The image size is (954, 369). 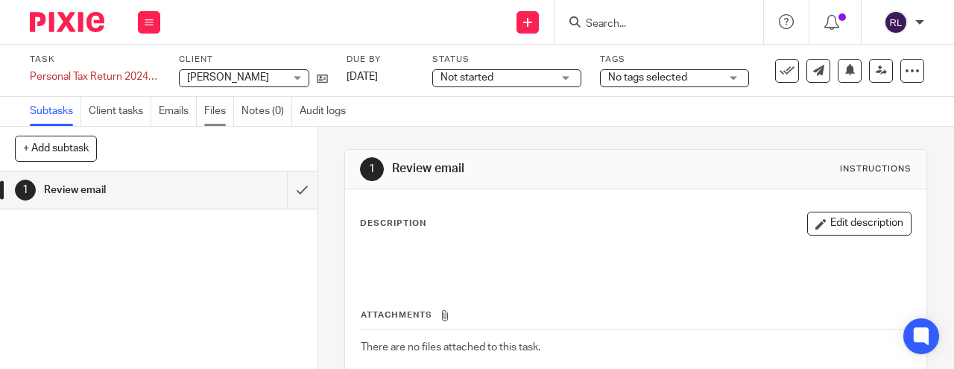 What do you see at coordinates (647, 77) in the screenshot?
I see `span: No tags selected` at bounding box center [647, 77].